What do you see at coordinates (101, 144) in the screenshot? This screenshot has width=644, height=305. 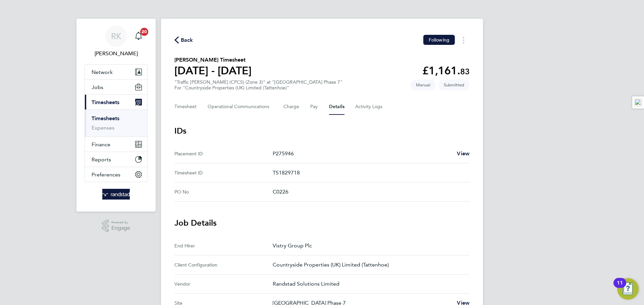 I see `span: Finance` at bounding box center [101, 144].